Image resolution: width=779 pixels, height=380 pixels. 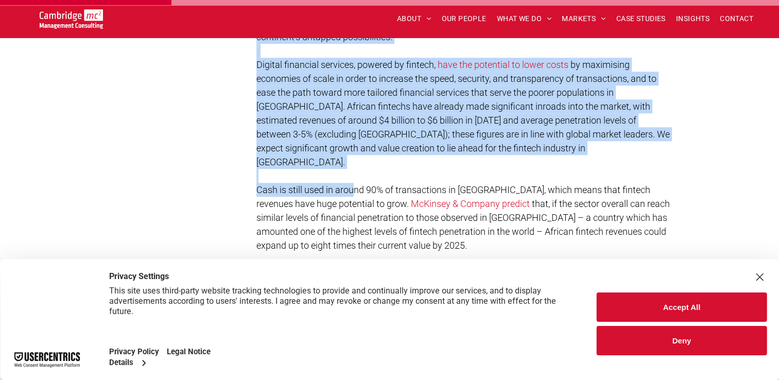 I want to click on a: OUR PEOPLE, so click(x=463, y=19).